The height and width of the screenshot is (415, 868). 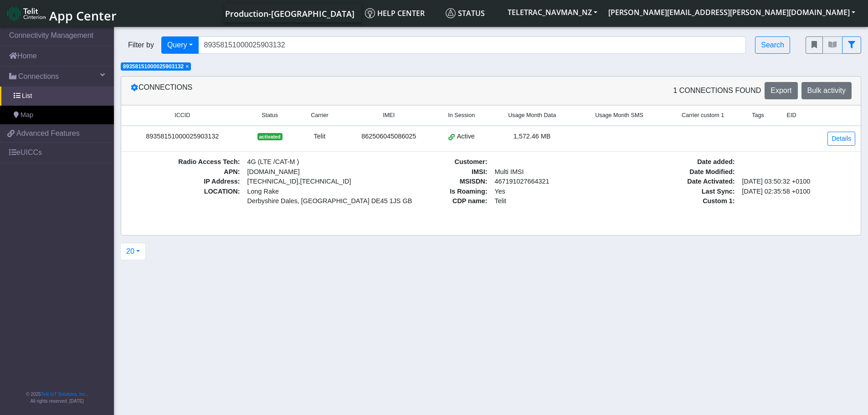 I want to click on span: Carrier custom 1, so click(x=702, y=115).